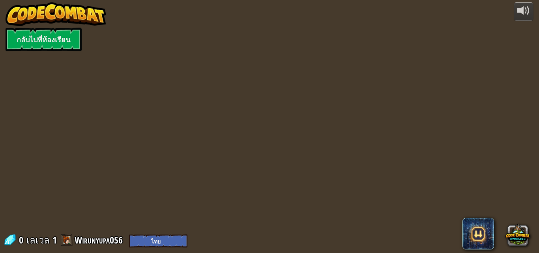 The height and width of the screenshot is (253, 539). What do you see at coordinates (43, 39) in the screenshot?
I see `a: กลับไปที่ห้องเรียน` at bounding box center [43, 39].